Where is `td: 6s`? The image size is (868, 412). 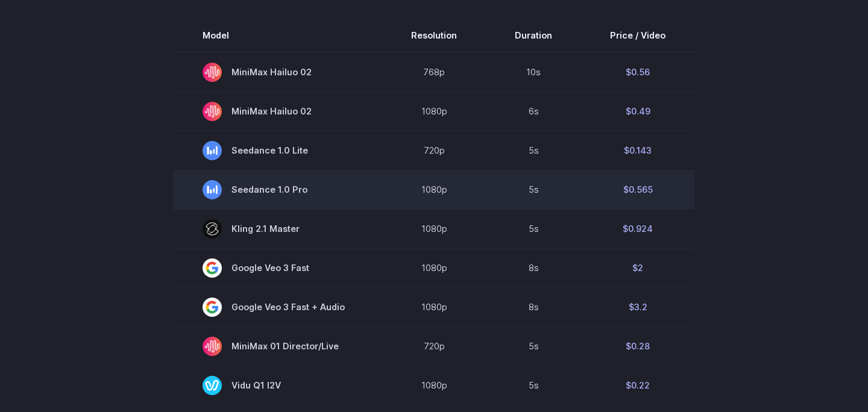 td: 6s is located at coordinates (534, 111).